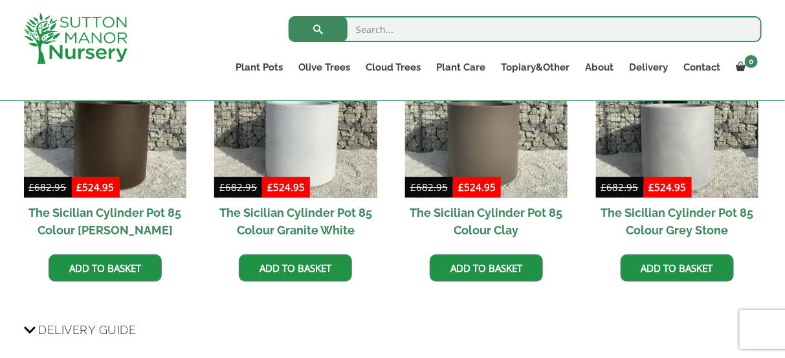 The height and width of the screenshot is (358, 785). Describe the element at coordinates (600, 67) in the screenshot. I see `a: About` at that location.